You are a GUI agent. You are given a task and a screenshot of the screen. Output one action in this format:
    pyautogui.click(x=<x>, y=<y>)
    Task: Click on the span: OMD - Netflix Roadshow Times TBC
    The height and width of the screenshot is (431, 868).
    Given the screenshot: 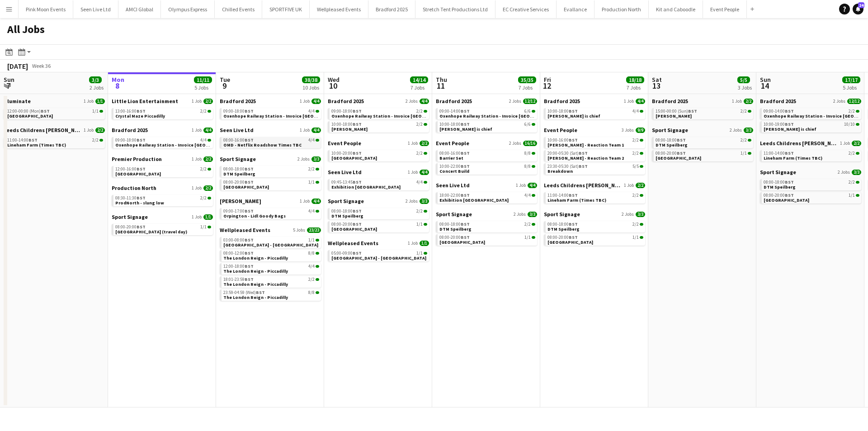 What is the action you would take?
    pyautogui.click(x=262, y=145)
    